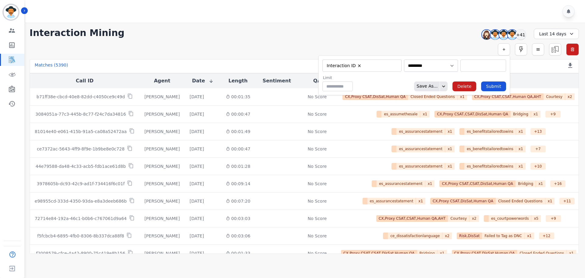  I want to click on span: Courtesy, so click(555, 97).